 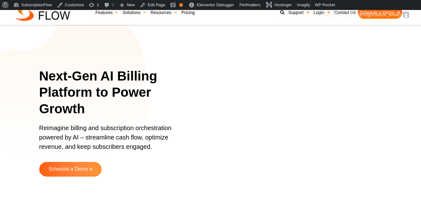 I want to click on p: Reimagine billing and subscription orchestration powered by AI – streamline cash flow, optimize r..., so click(x=113, y=140).